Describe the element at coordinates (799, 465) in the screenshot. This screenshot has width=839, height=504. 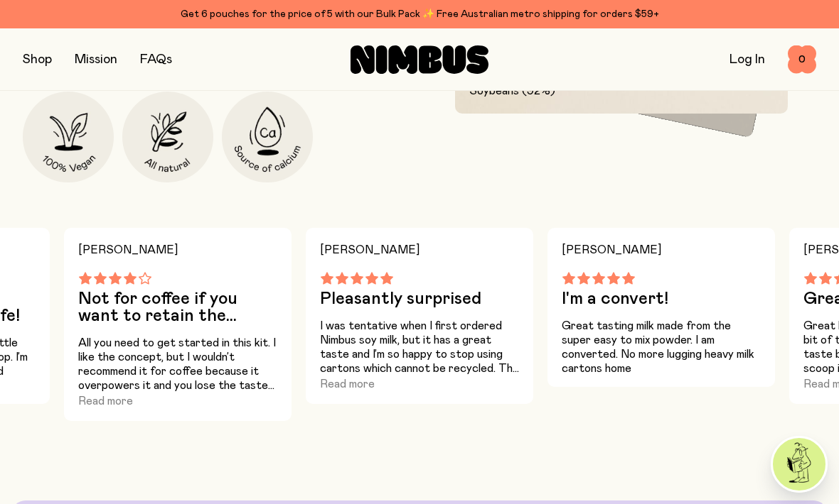
I see `img: agent` at that location.